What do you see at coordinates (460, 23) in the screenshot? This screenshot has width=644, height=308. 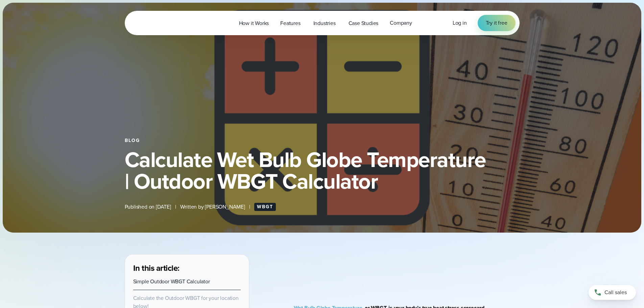 I see `a: Log in` at bounding box center [460, 23].